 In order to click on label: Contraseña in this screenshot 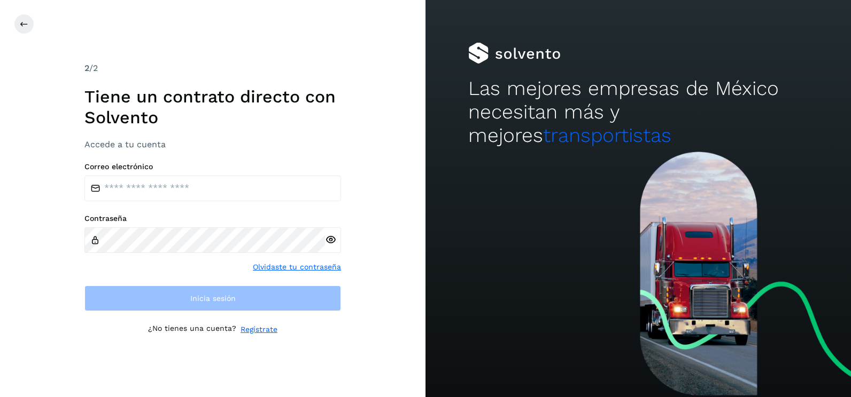, I will do `click(213, 219)`.